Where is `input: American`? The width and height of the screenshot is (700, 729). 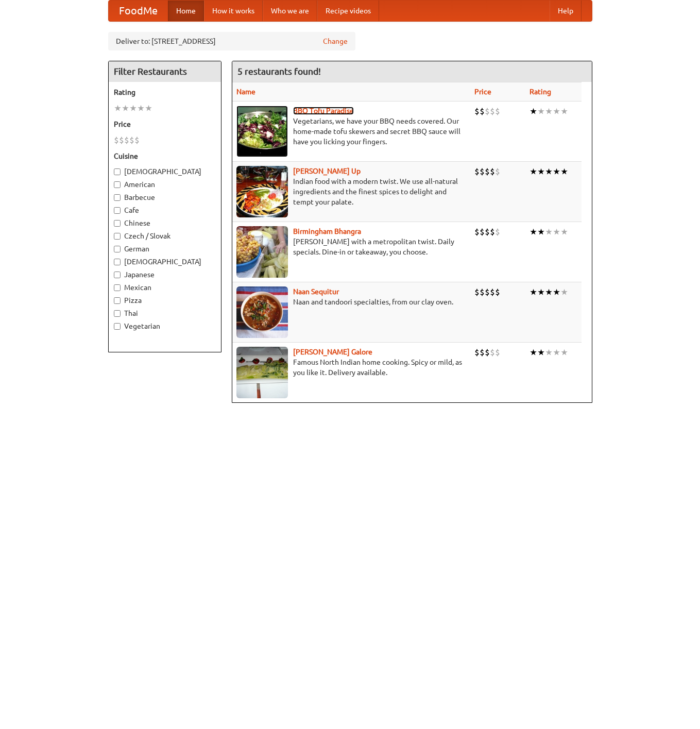 input: American is located at coordinates (117, 184).